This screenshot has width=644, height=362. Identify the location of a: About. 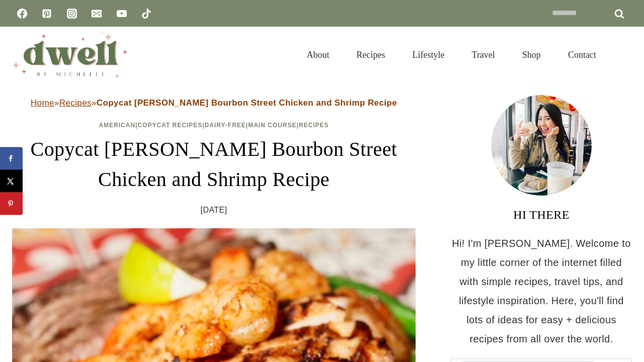
(318, 55).